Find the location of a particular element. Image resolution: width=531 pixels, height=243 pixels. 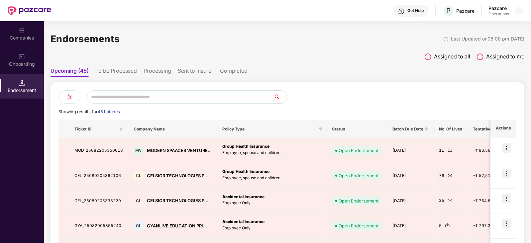

img: svg+xml;base64,PHN2ZyBpZD0iUmVsb2FkLTMyeDMyIiB4bWxucz0iaHR0cDovL3d3dy53My5vcmcvMjAwMC9zdmciIHdpZH... is located at coordinates (446, 39).